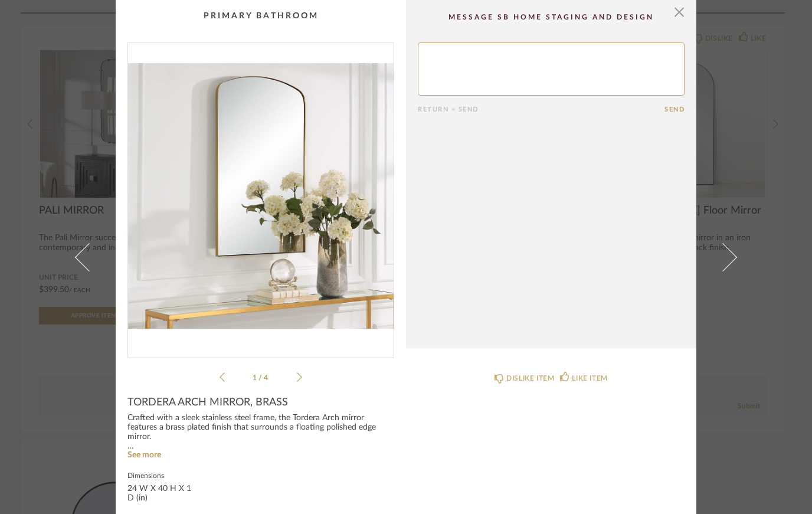  I want to click on div: Crafted with a sleek stainless steel frame, the Tordera Arch mirror features a brass plated finis..., so click(261, 432).